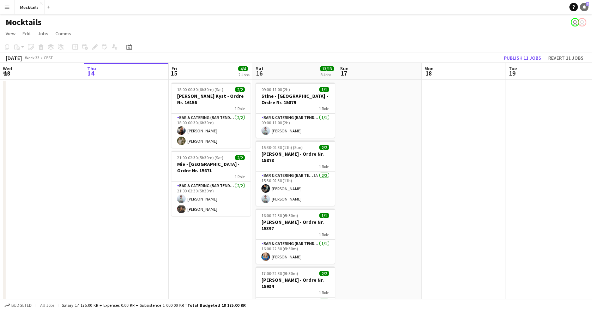  What do you see at coordinates (32, 57) in the screenshot?
I see `span: Week 33` at bounding box center [32, 57].